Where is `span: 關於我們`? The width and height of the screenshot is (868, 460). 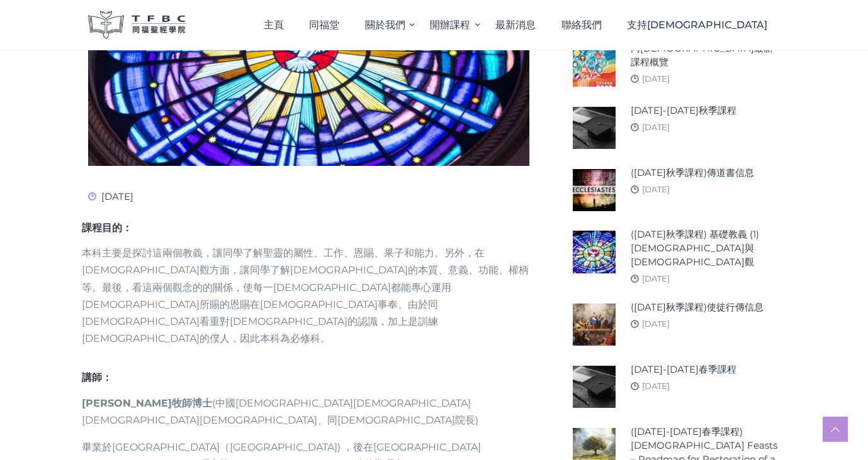
span: 關於我們 is located at coordinates (385, 24).